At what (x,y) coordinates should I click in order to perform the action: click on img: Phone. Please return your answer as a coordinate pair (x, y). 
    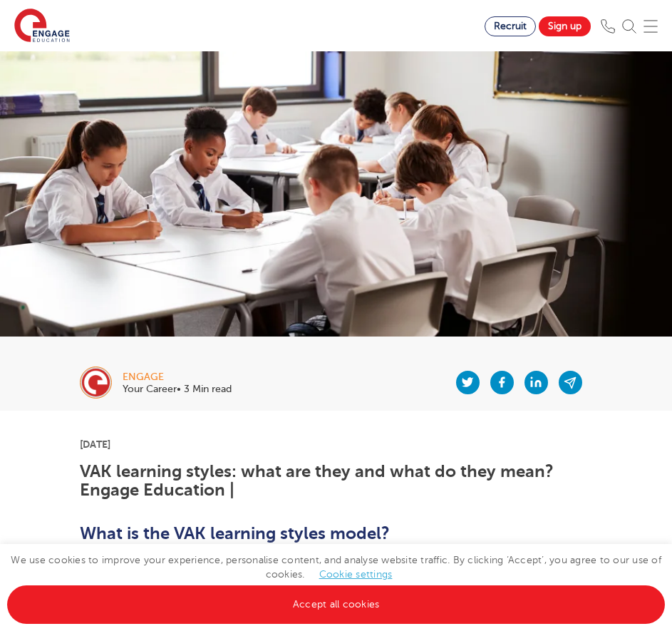
    Looking at the image, I should click on (608, 26).